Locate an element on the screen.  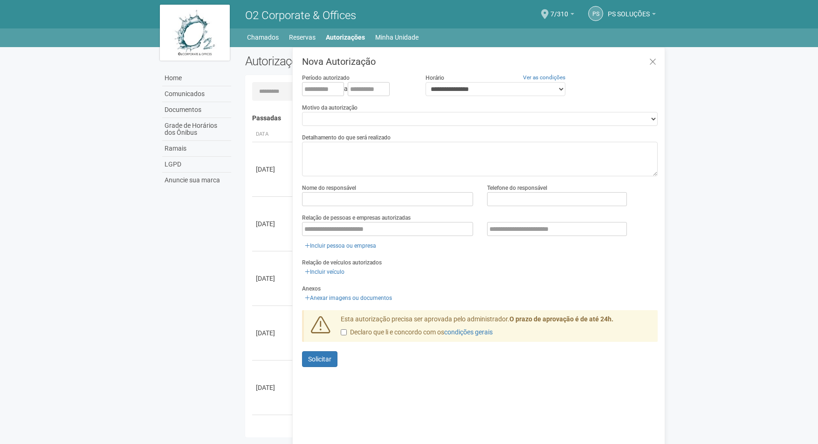
label: Declaro que li e concordo com os is located at coordinates (417, 332).